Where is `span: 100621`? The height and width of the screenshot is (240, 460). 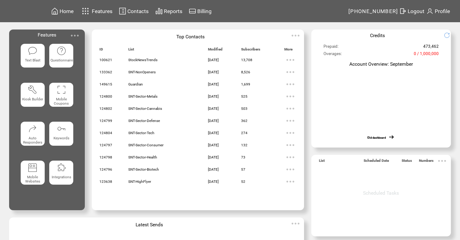
span: 100621 is located at coordinates (106, 60).